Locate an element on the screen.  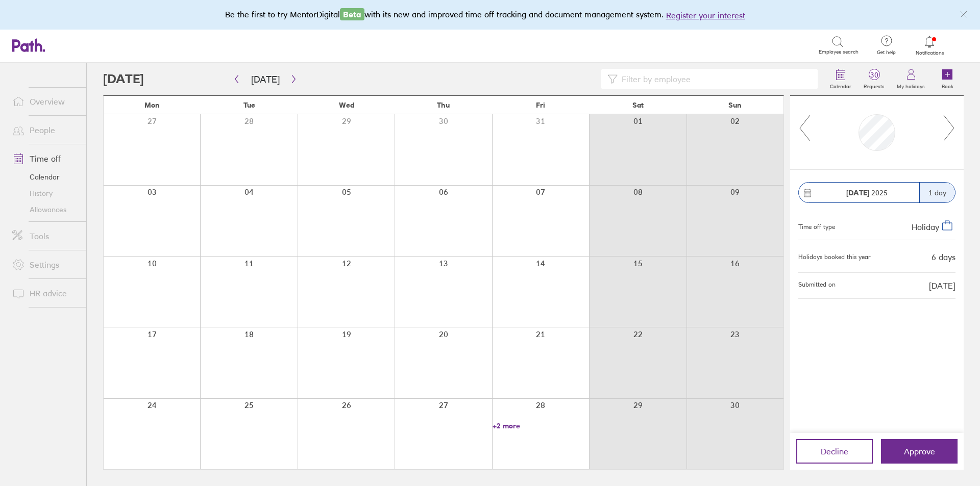
span: Fri is located at coordinates (541, 105).